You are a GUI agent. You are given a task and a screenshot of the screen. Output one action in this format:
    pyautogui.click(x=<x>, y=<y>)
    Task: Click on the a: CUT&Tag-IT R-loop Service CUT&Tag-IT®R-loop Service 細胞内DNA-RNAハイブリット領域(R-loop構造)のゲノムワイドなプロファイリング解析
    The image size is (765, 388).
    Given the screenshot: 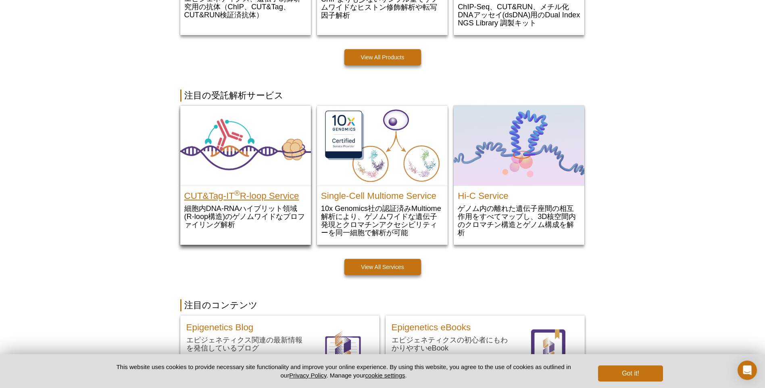 What is the action you would take?
    pyautogui.click(x=245, y=171)
    